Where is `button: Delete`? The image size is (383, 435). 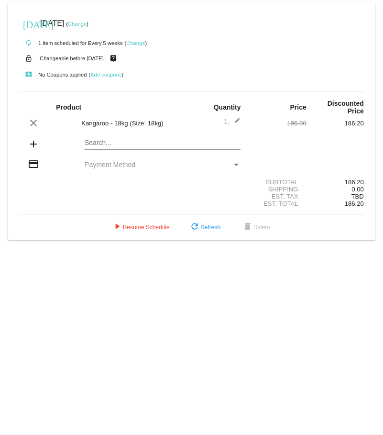 button: Delete is located at coordinates (256, 227).